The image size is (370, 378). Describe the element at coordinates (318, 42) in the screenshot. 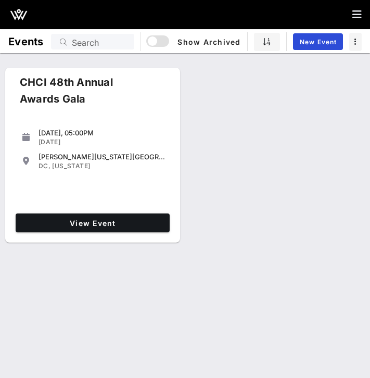

I see `span: New Event` at that location.